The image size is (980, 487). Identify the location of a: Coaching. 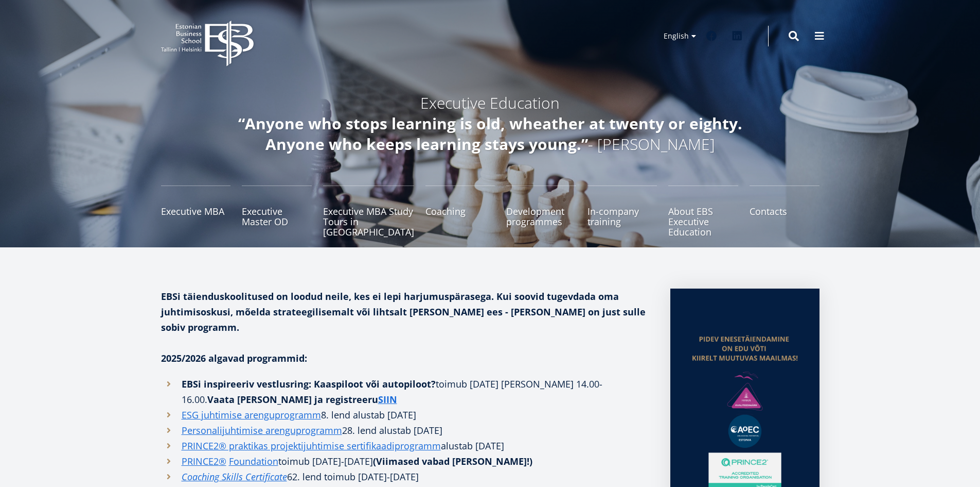
(461, 211).